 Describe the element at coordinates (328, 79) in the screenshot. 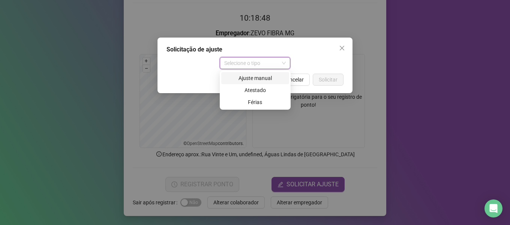

I see `button: Solicitar` at that location.